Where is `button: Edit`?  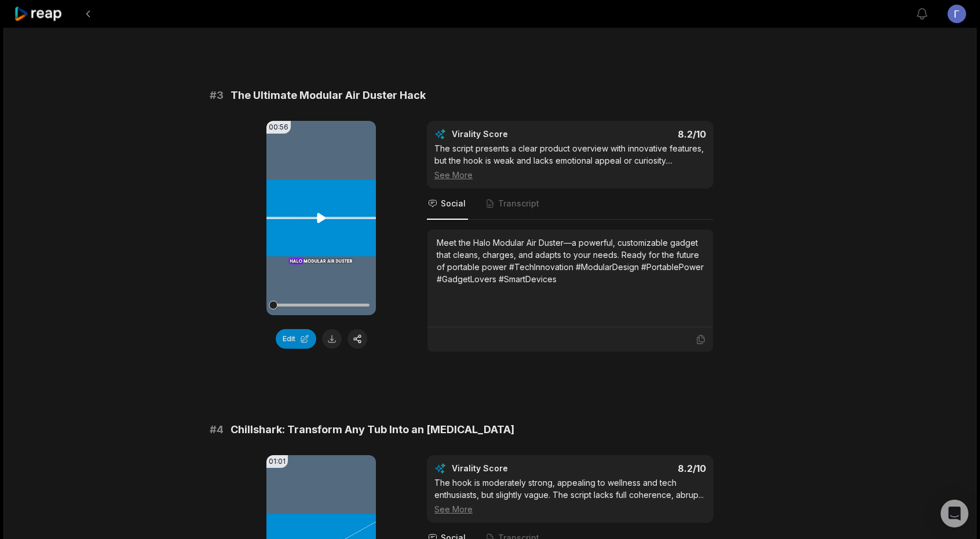 button: Edit is located at coordinates (296, 339).